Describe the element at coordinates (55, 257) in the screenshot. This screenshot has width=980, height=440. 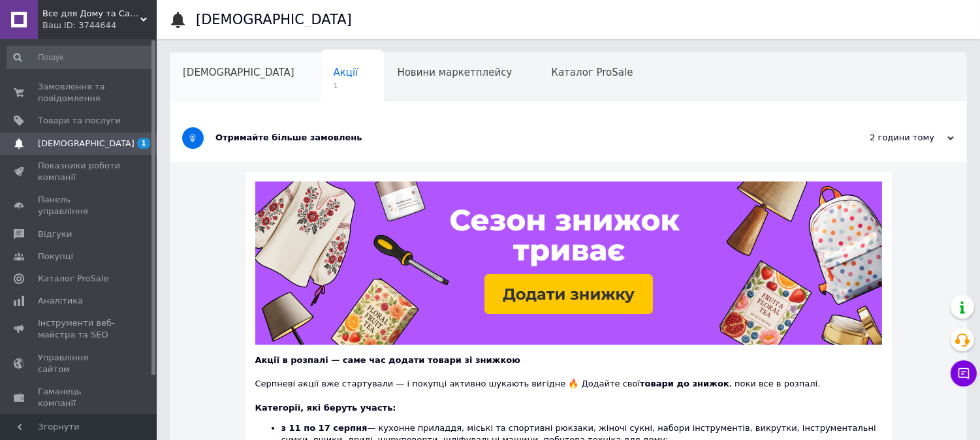
I see `span: Покупці` at that location.